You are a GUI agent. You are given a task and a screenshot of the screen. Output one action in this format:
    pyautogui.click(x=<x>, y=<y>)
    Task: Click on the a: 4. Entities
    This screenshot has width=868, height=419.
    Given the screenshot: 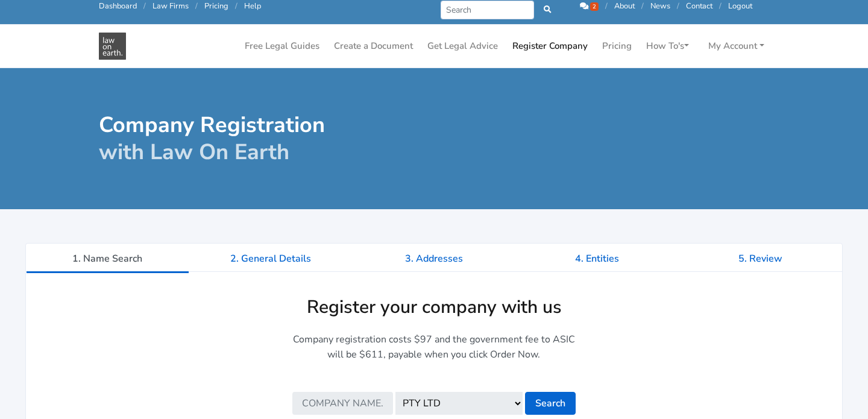 What is the action you would take?
    pyautogui.click(x=597, y=258)
    